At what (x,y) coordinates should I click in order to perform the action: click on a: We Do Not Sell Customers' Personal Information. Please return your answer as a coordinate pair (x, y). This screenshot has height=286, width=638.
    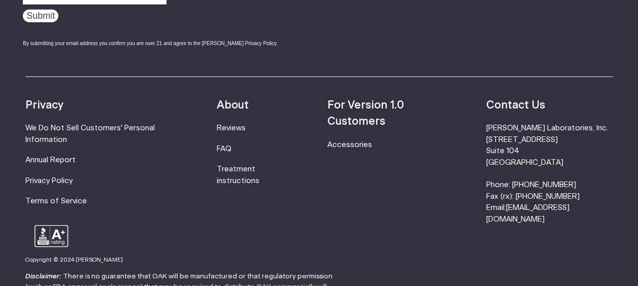
    Looking at the image, I should click on (90, 133).